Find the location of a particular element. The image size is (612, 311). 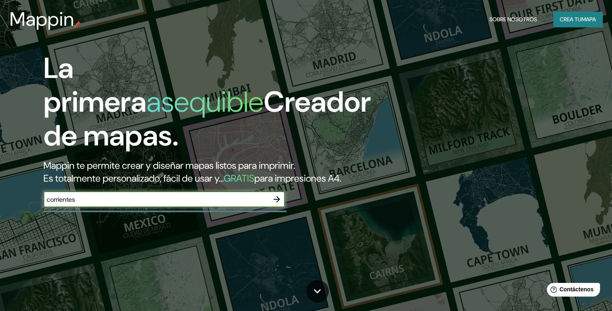

font: Crea tu is located at coordinates (570, 19).